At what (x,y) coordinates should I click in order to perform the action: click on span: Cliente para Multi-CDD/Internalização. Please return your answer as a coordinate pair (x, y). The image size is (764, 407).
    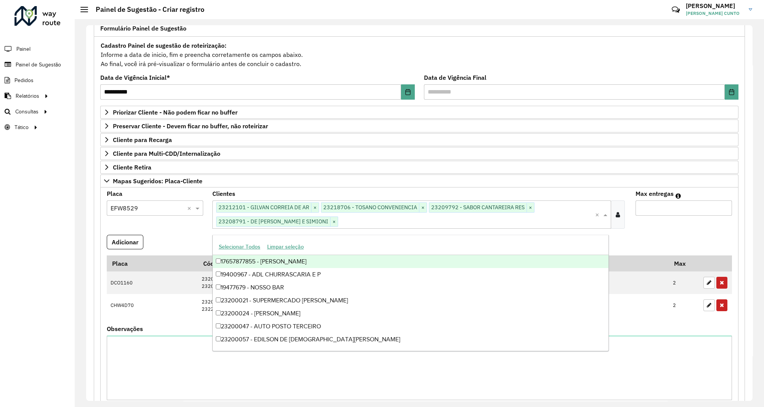
    Looking at the image, I should click on (167, 153).